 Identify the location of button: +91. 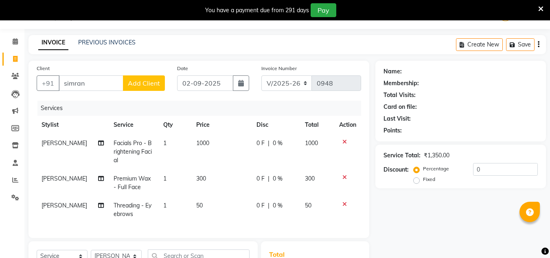
(48, 83).